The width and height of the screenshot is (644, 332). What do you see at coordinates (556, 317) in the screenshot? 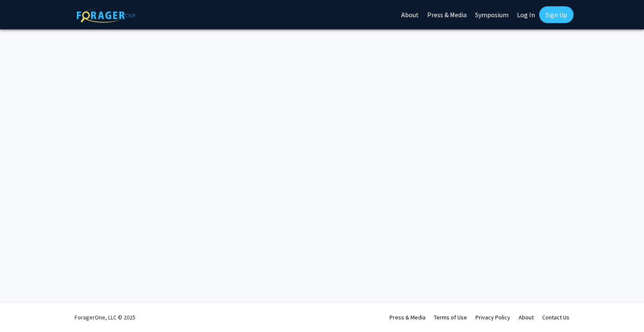
I see `a: Contact Us` at bounding box center [556, 317].